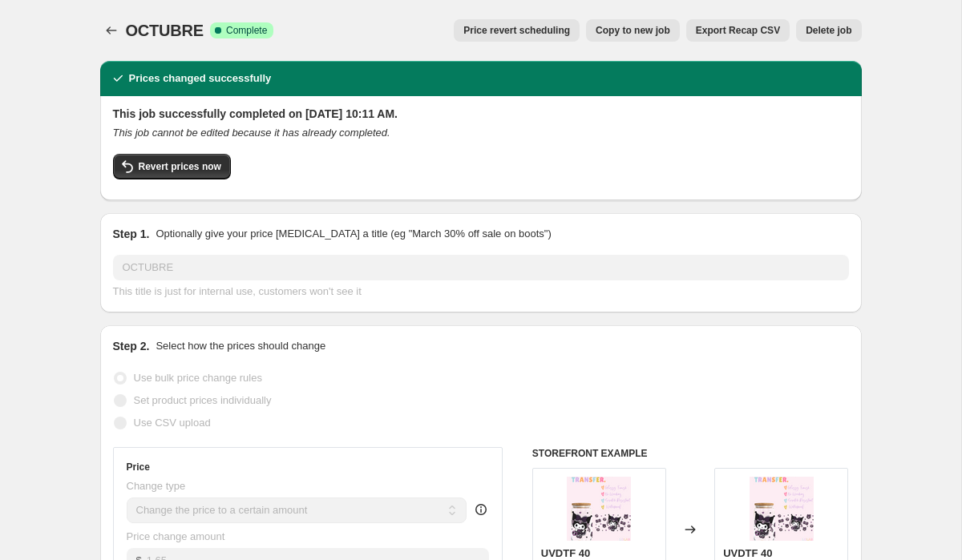 The height and width of the screenshot is (560, 962). I want to click on span: Use CSV upload, so click(172, 422).